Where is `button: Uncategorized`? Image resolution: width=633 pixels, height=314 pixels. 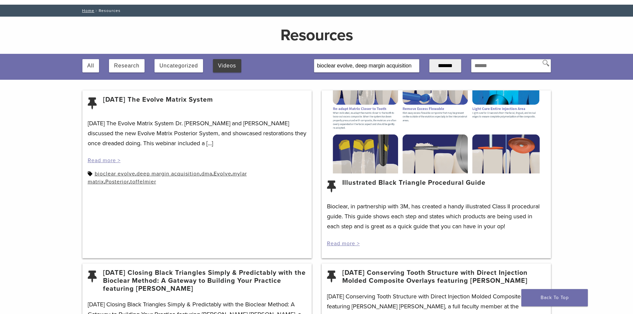
button: Uncategorized is located at coordinates (179, 66).